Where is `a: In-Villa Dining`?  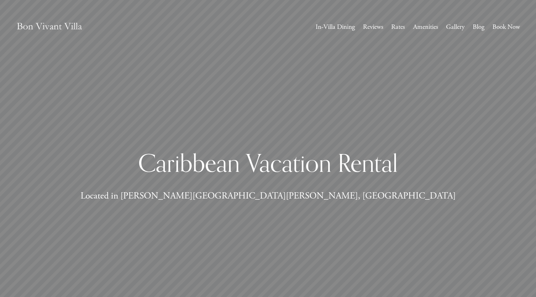 a: In-Villa Dining is located at coordinates (335, 27).